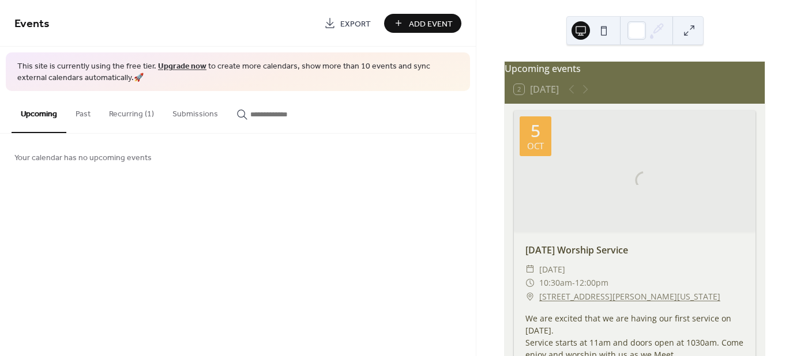  I want to click on button: Submissions, so click(195, 111).